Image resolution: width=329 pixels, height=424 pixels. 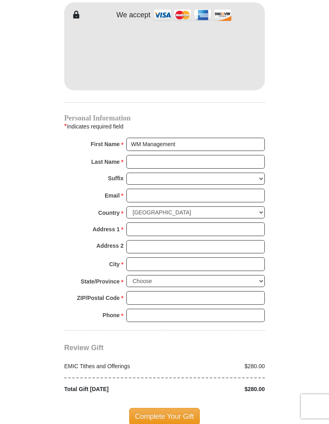 I want to click on h4: We accept, so click(x=133, y=15).